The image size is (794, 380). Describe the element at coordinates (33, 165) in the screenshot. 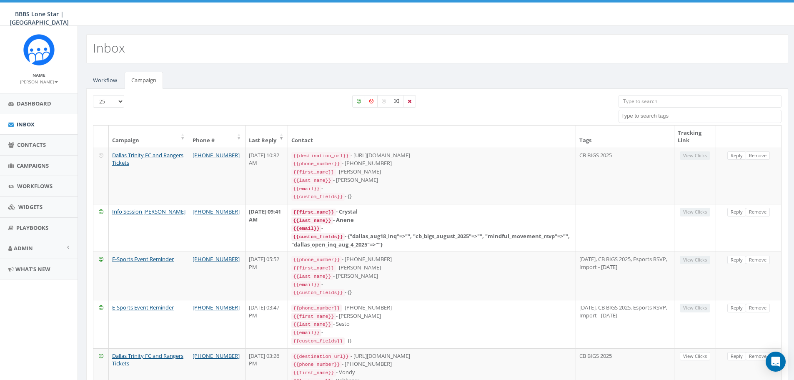

I see `span: Campaigns` at that location.